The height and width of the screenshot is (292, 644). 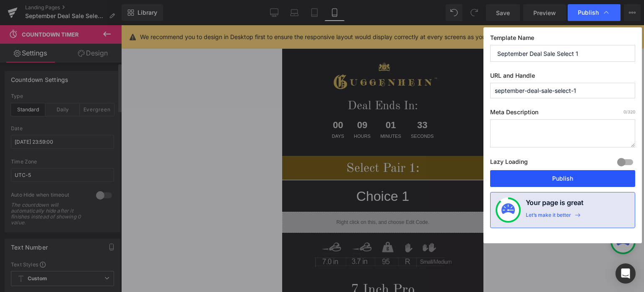 What do you see at coordinates (109, 111) in the screenshot?
I see `span: Minutes` at bounding box center [109, 111].